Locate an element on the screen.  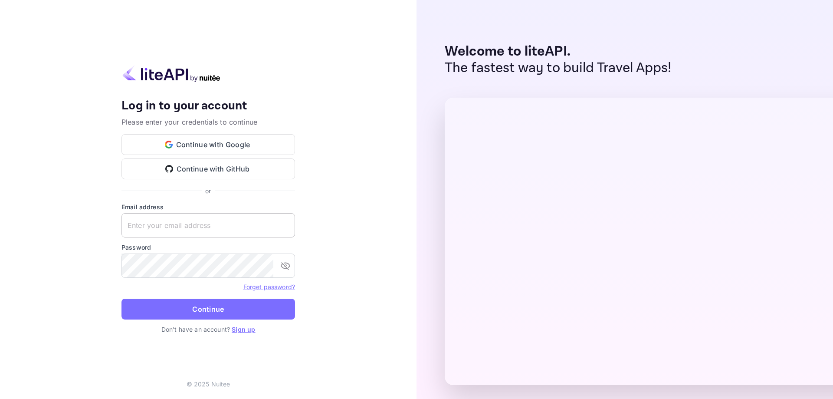
img: liteapi is located at coordinates (171, 73).